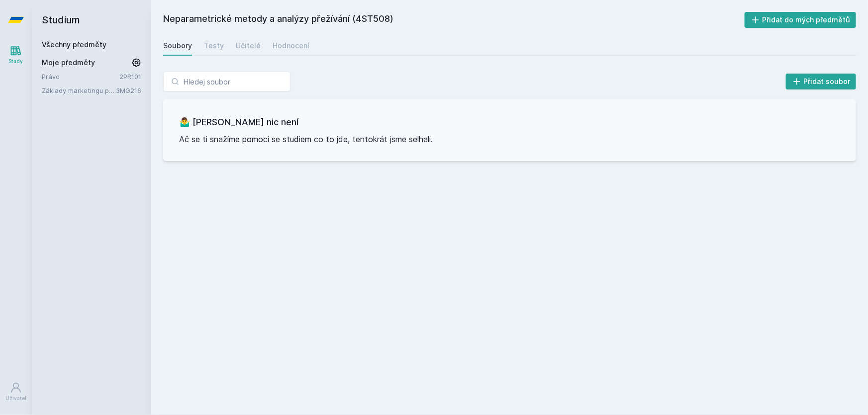 The width and height of the screenshot is (868, 415). Describe the element at coordinates (68, 63) in the screenshot. I see `span: Moje předměty` at that location.